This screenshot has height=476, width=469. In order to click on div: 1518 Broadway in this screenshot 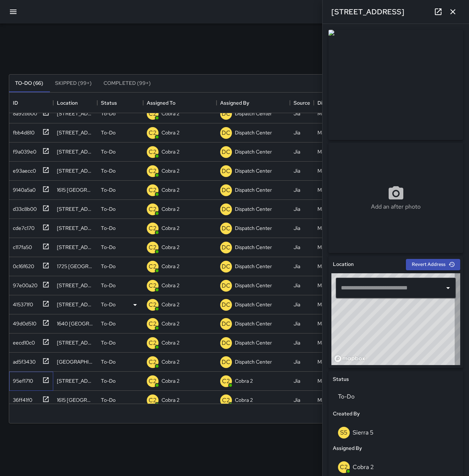, I will do `click(75, 343)`.